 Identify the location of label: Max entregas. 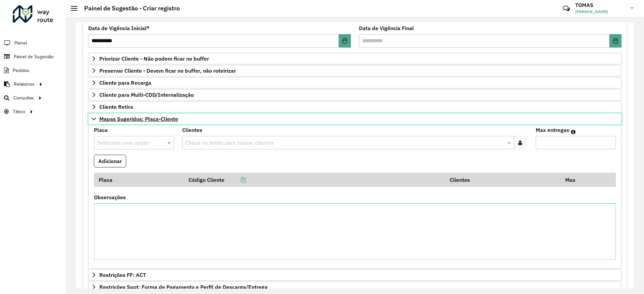
(552, 130).